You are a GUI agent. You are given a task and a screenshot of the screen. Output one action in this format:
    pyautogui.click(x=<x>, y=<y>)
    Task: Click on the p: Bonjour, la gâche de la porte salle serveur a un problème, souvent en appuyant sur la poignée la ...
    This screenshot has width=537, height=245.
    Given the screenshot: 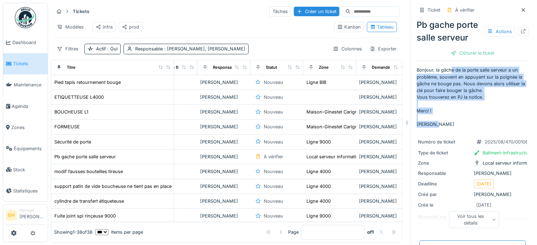 What is the action you would take?
    pyautogui.click(x=472, y=97)
    